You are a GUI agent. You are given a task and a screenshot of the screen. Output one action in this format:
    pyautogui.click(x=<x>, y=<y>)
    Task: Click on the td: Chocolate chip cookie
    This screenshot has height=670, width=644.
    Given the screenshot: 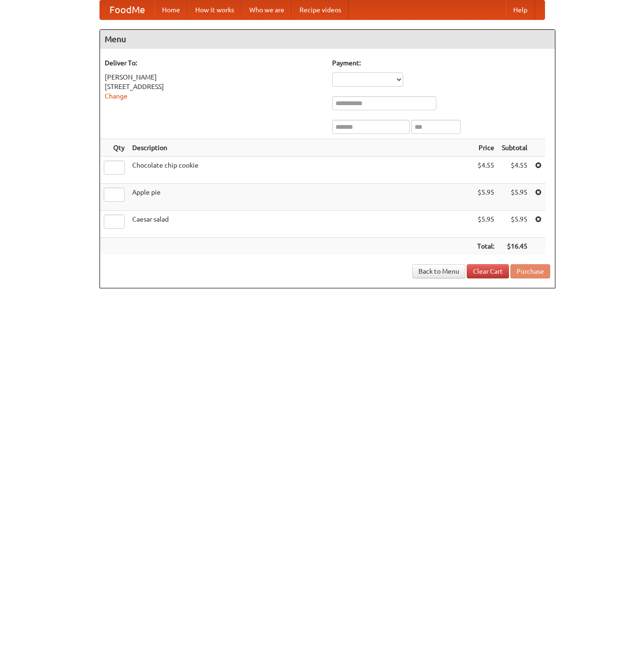 What is the action you would take?
    pyautogui.click(x=301, y=170)
    